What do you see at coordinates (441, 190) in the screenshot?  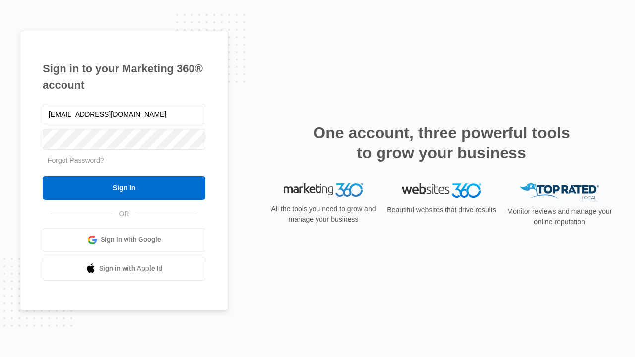 I see `img: Websites 360` at bounding box center [441, 190].